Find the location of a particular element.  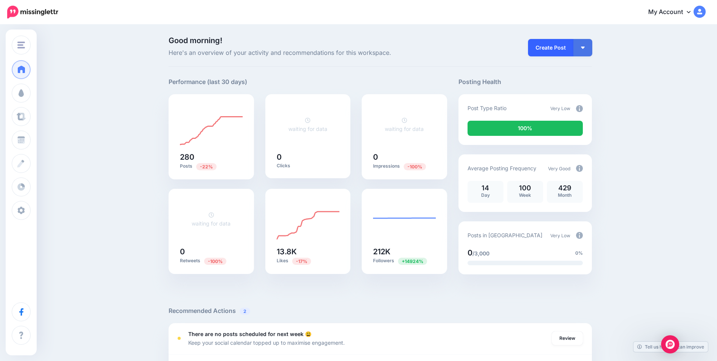

a: Tell us how we can improve is located at coordinates (671, 346).